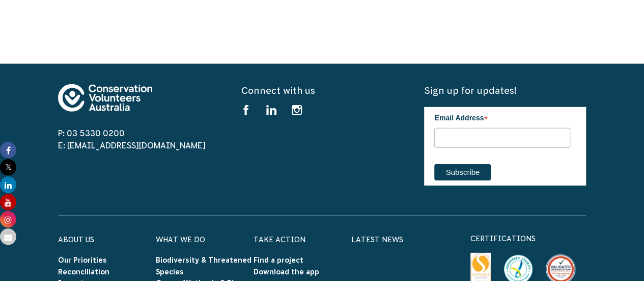 The width and height of the screenshot is (644, 281). I want to click on a: P: 03 5330 0200, so click(91, 133).